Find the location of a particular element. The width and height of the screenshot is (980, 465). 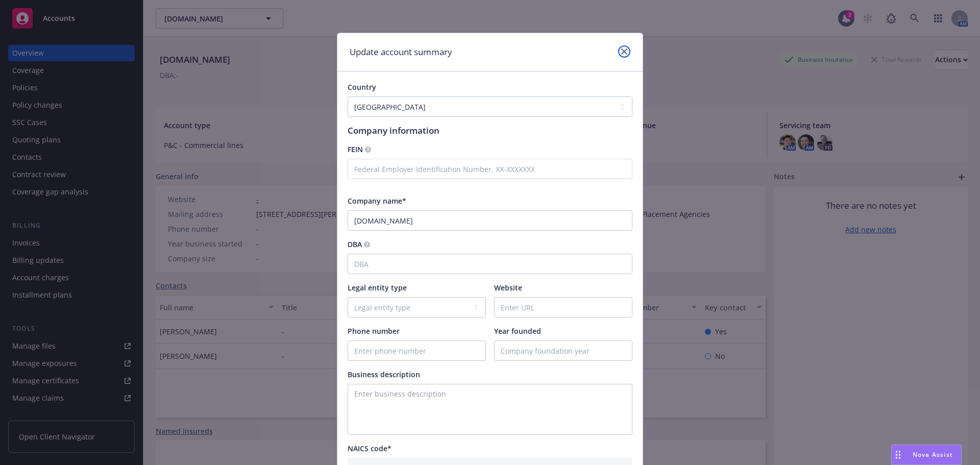

span: NAICS code* is located at coordinates (370, 448).